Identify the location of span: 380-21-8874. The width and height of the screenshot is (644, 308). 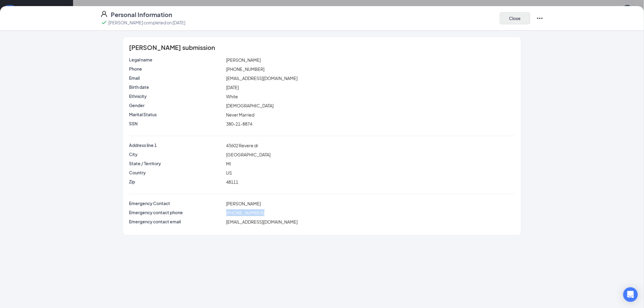
(240, 124).